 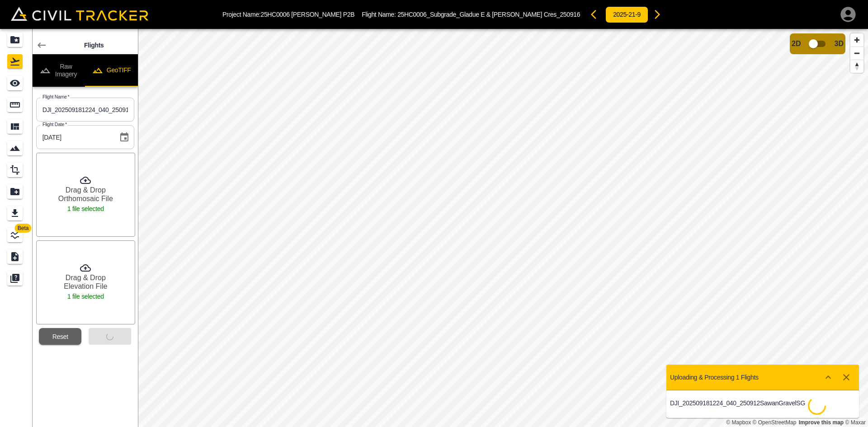 I want to click on img: Civil Tracker, so click(x=80, y=14).